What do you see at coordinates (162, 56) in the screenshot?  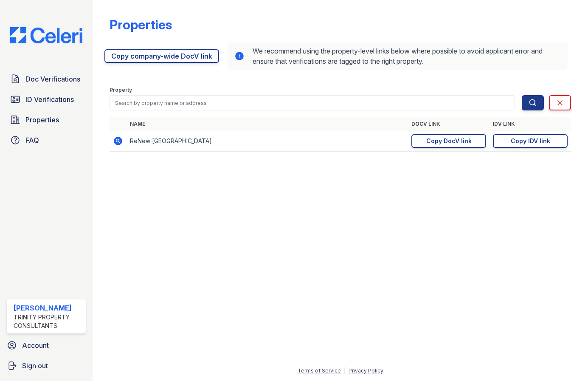 I see `a: Copy company-wide DocV link` at bounding box center [162, 56].